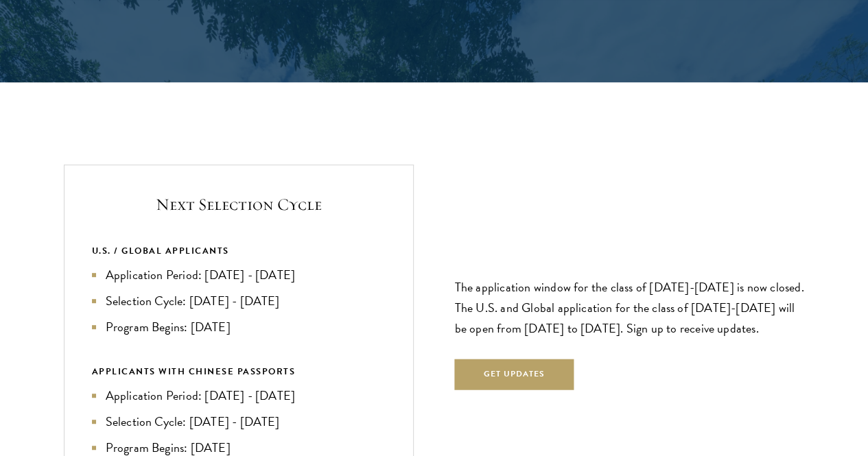  I want to click on div: U.S. / GLOBAL APPLICANTS, so click(238, 251).